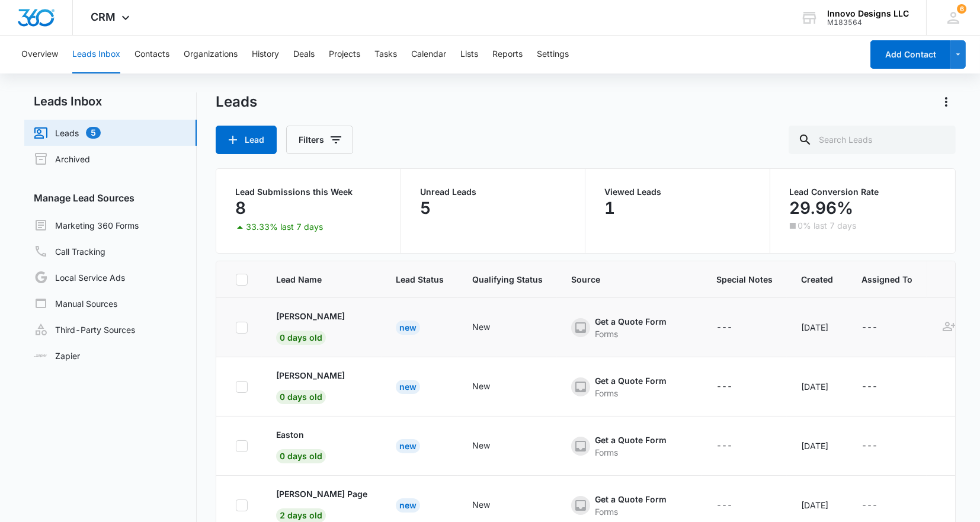  What do you see at coordinates (744, 279) in the screenshot?
I see `span: Special Notes` at bounding box center [744, 279].